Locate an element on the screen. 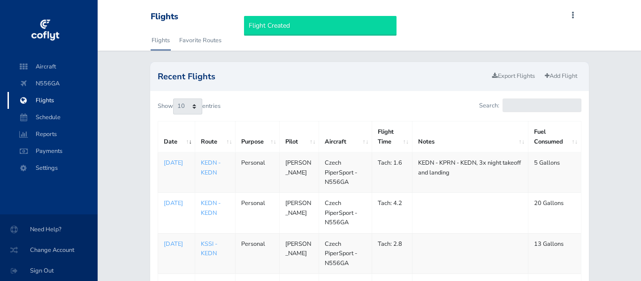 Image resolution: width=641 pixels, height=281 pixels. td: 5 Gallons is located at coordinates (554, 173).